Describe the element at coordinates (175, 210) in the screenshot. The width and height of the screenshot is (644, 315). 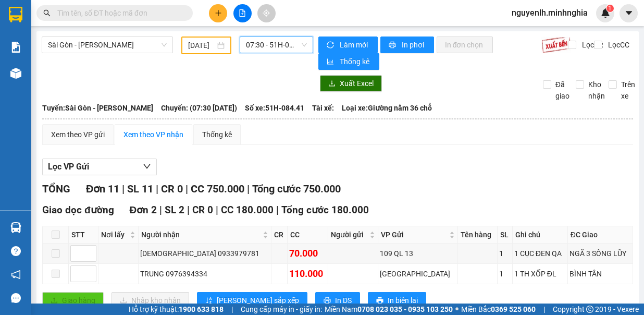
I see `span: SL 2` at that location.